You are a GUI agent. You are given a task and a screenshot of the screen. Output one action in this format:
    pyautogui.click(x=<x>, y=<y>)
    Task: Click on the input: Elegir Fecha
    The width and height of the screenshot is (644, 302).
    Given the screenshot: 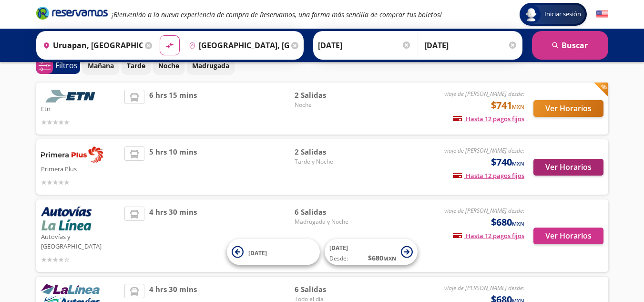 What is the action you would take?
    pyautogui.click(x=365, y=45)
    